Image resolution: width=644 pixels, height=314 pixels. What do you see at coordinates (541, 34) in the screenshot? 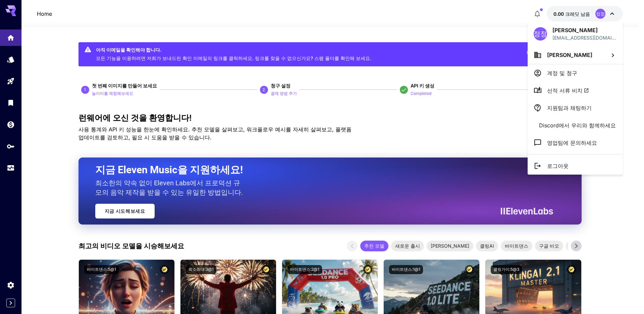
I see `font: 정정` at bounding box center [541, 34].